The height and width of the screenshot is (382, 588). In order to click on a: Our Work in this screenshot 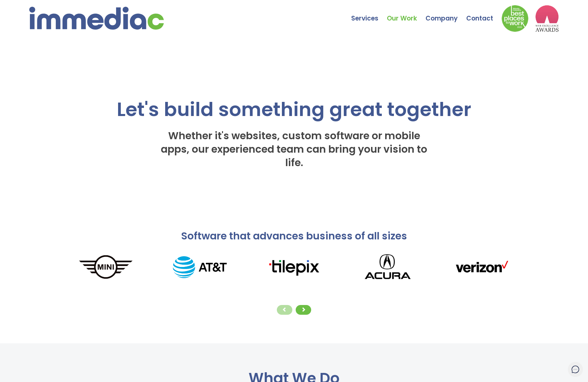, I will do `click(406, 13)`.